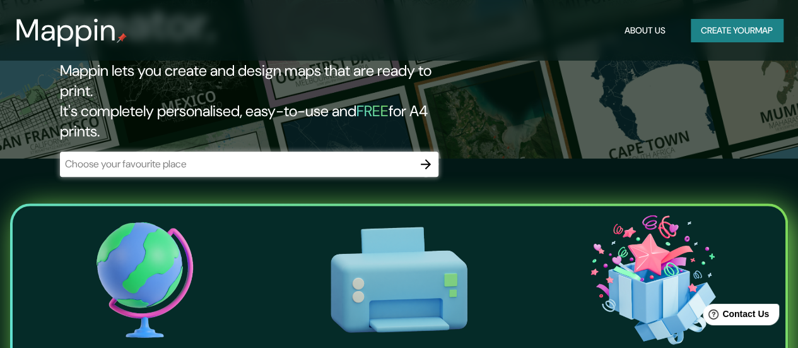  Describe the element at coordinates (645, 30) in the screenshot. I see `button: About Us` at that location.